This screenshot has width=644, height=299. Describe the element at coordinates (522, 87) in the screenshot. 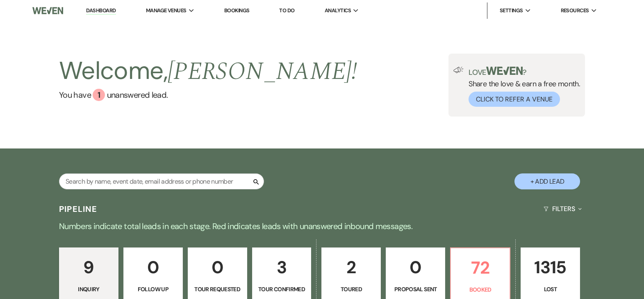

I see `div: Share the love & earn a free month.` at that location.